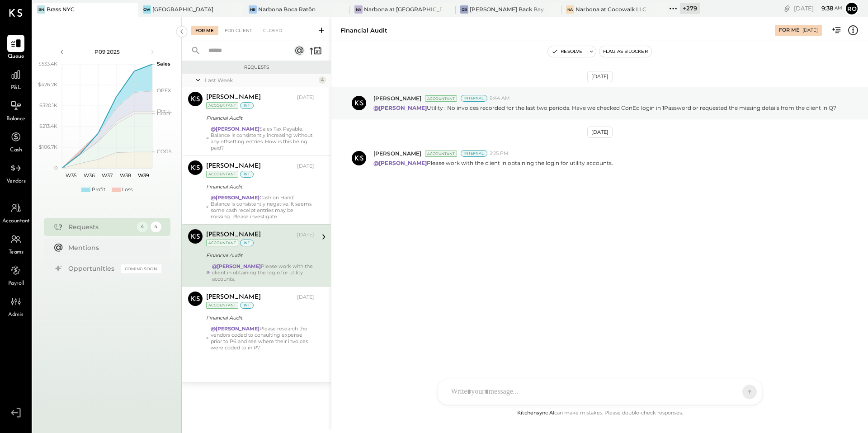  What do you see at coordinates (16, 142) in the screenshot?
I see `a: Cash` at bounding box center [16, 142].